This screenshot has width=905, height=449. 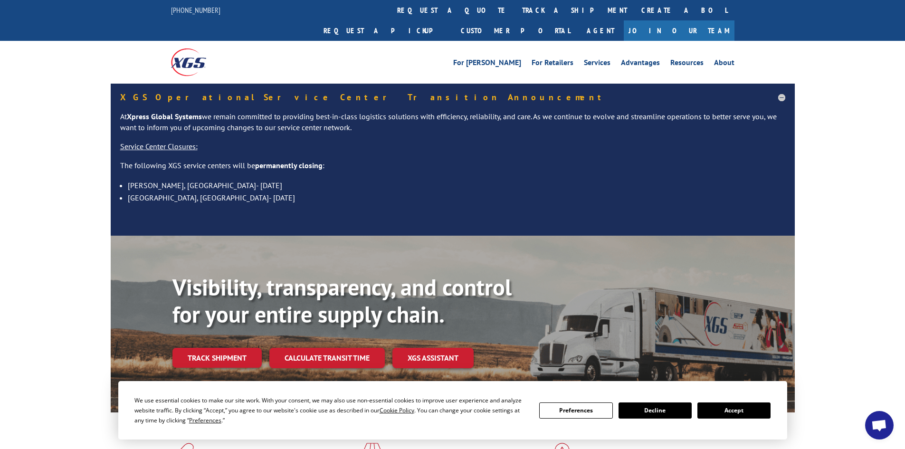 What do you see at coordinates (164, 116) in the screenshot?
I see `strong: Xpress Global Systems` at bounding box center [164, 116].